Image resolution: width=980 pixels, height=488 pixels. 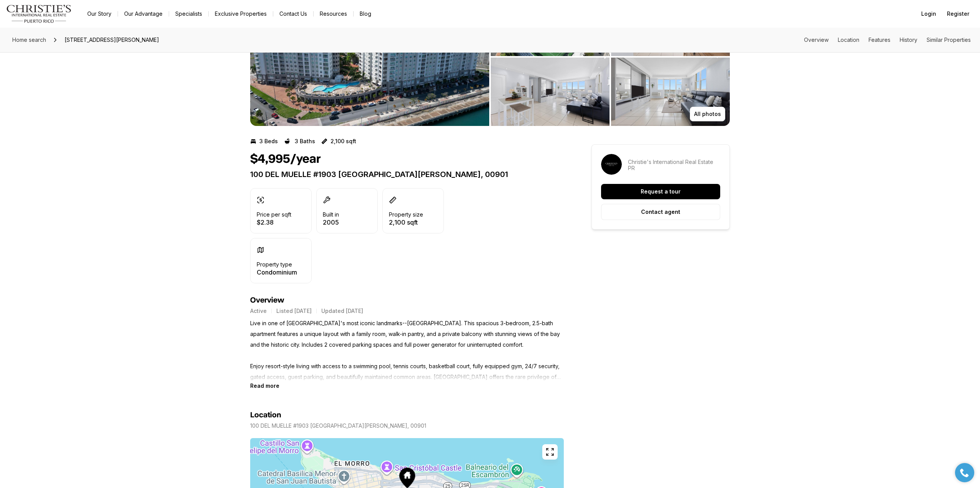 I want to click on a: Specialists, so click(x=189, y=14).